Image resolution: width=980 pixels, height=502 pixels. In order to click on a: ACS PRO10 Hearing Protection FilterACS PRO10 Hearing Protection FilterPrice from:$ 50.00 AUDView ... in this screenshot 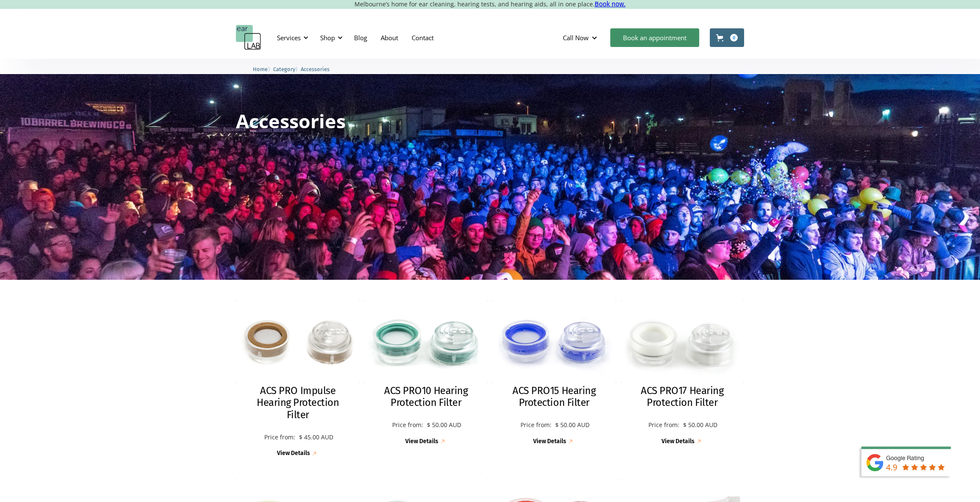, I will do `click(426, 373)`.